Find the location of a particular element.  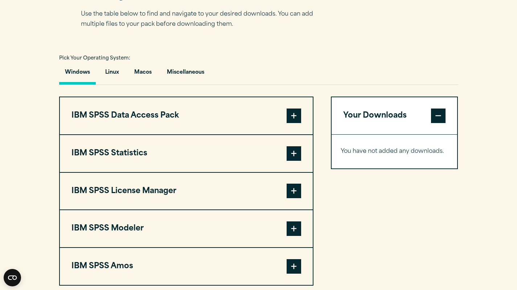

p: You have not added any downloads. is located at coordinates (395, 151).